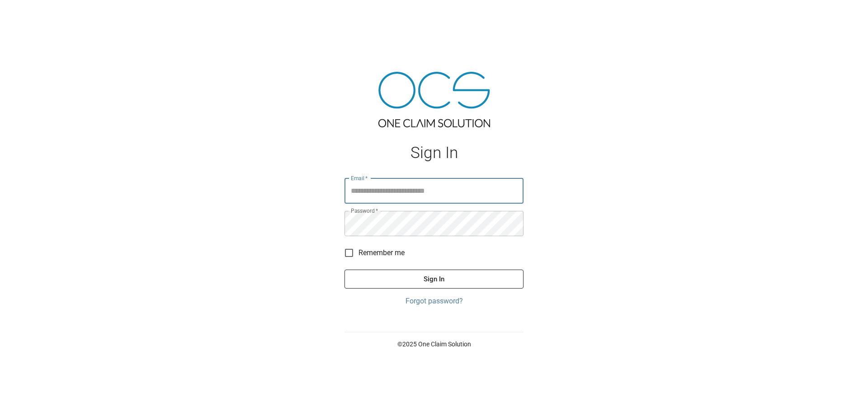  Describe the element at coordinates (434, 279) in the screenshot. I see `button: Sign In` at that location.